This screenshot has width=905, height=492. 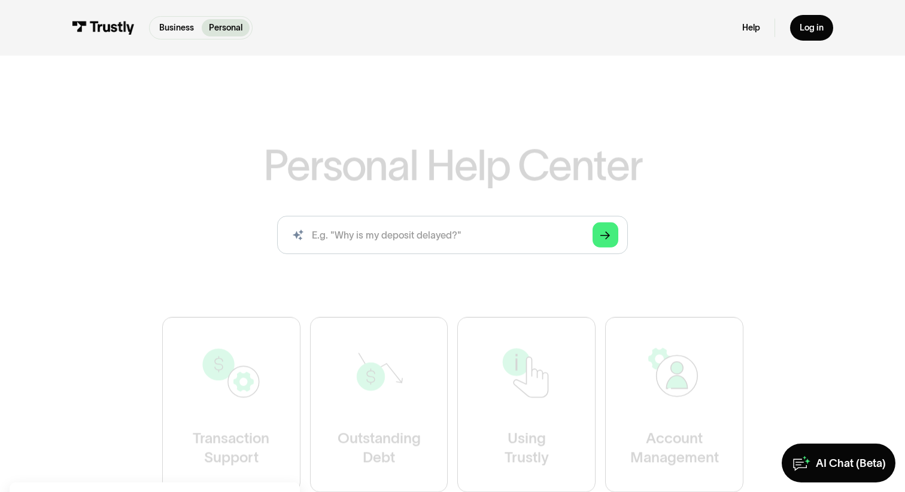 What do you see at coordinates (526, 448) in the screenshot?
I see `div: Using Trustly` at bounding box center [526, 448].